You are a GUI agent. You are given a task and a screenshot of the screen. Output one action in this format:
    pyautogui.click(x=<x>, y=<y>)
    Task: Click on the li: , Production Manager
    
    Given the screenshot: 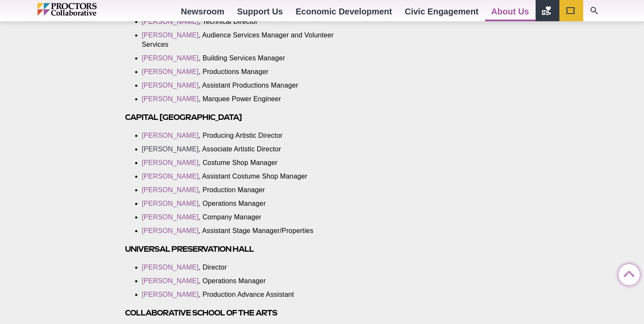 What is the action you would take?
    pyautogui.click(x=252, y=190)
    